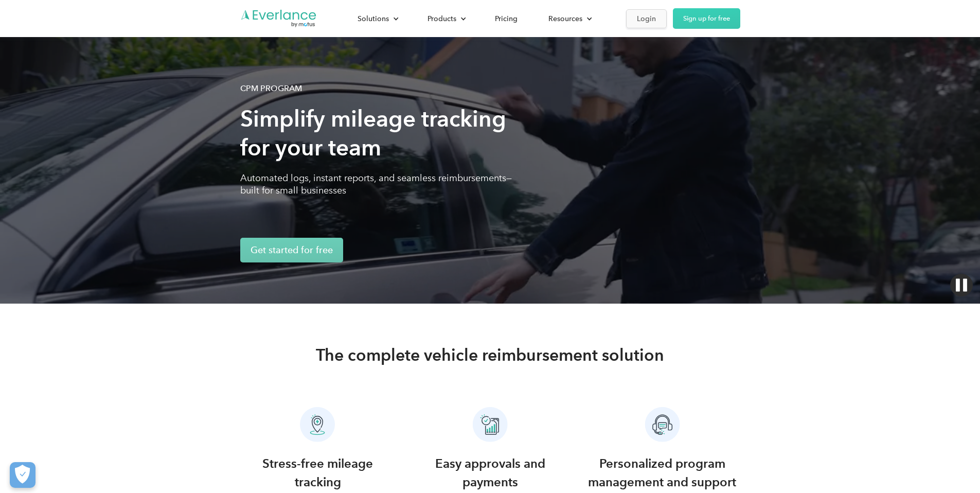 This screenshot has height=493, width=980. Describe the element at coordinates (707, 19) in the screenshot. I see `a: Sign up for free` at that location.